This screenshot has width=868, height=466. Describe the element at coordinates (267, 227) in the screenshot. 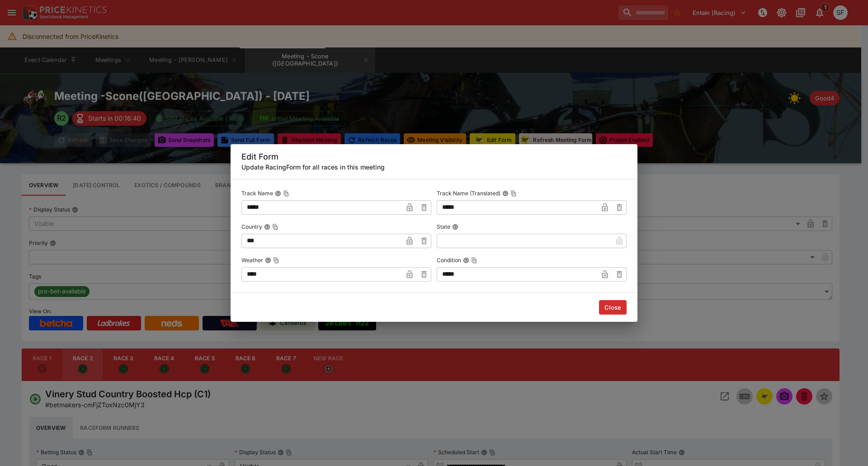

I see `button: CountryCopy To Clipboard` at that location.